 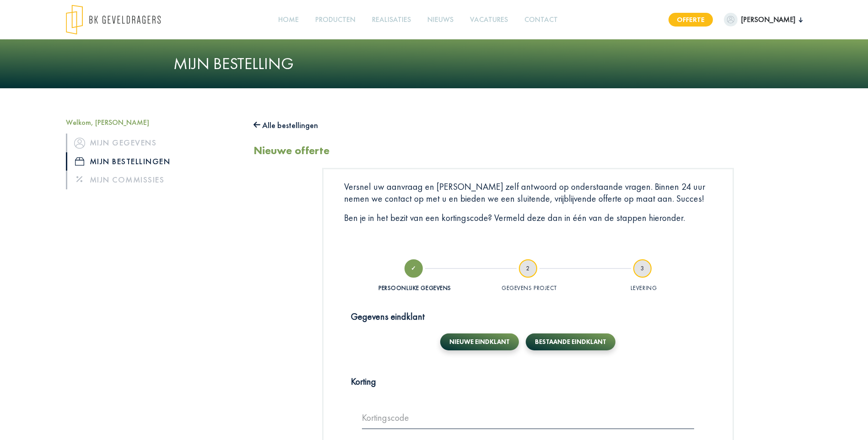 I want to click on img: dummypic.png, so click(x=731, y=20).